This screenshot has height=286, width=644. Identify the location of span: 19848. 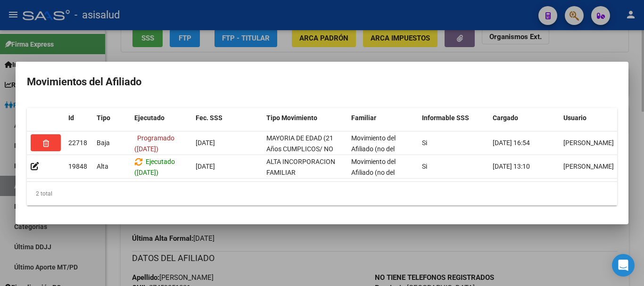
(78, 166).